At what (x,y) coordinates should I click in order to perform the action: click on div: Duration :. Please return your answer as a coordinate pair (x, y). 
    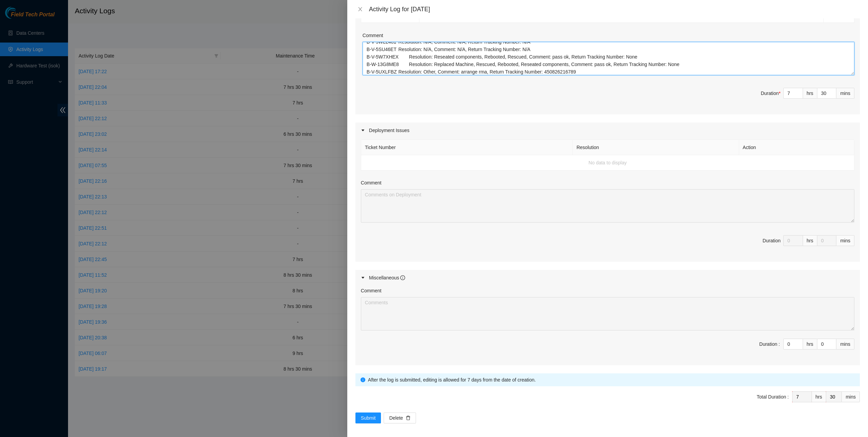
    Looking at the image, I should click on (769, 344).